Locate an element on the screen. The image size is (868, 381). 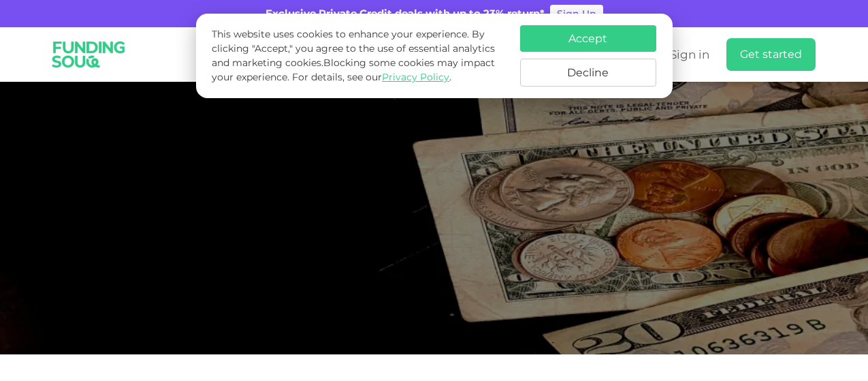
span: Get started is located at coordinates (771, 53).